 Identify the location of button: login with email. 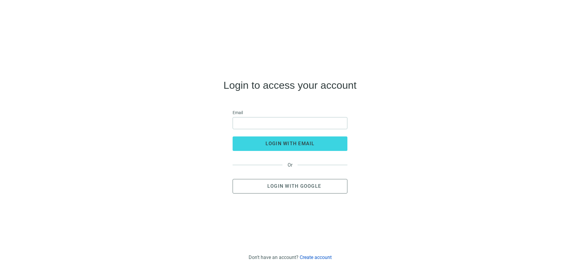
(290, 144).